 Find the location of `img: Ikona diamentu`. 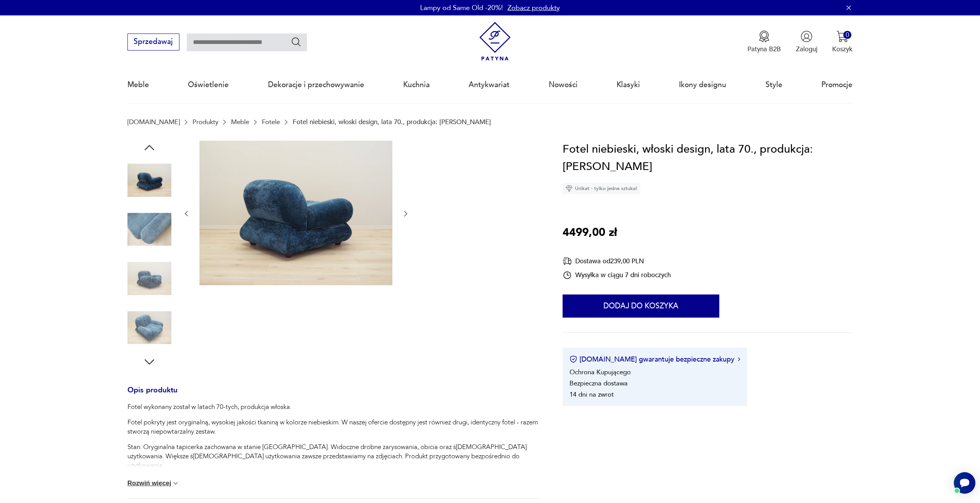

img: Ikona diamentu is located at coordinates (570, 188).